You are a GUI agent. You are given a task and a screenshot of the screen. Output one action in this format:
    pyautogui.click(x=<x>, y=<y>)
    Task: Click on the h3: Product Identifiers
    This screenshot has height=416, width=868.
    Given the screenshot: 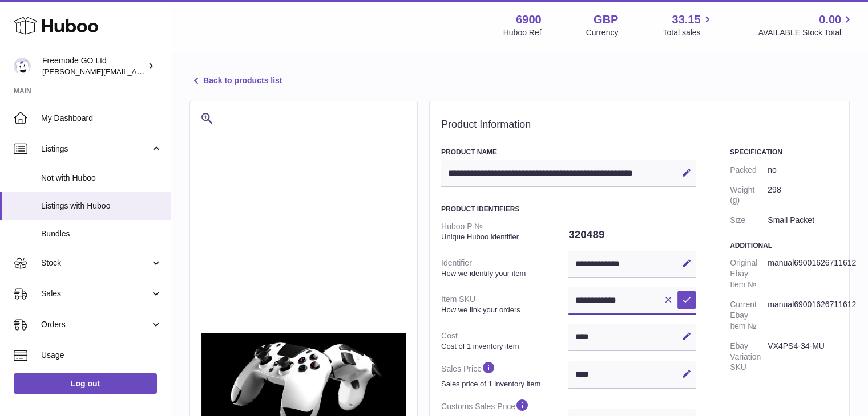 What is the action you would take?
    pyautogui.click(x=568, y=209)
    